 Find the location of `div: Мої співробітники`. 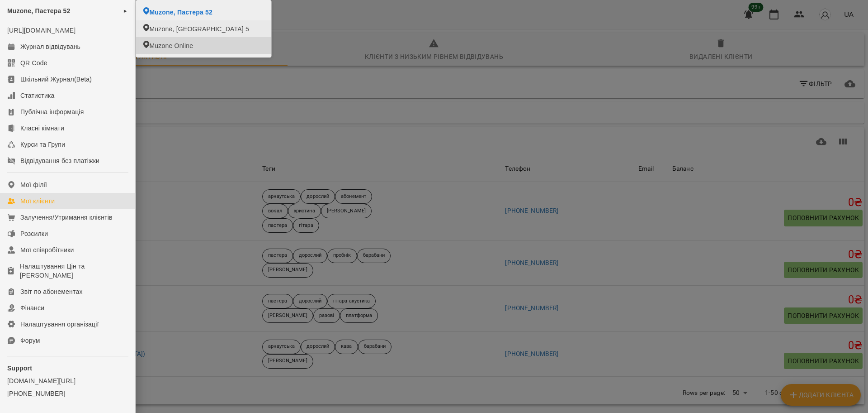

div: Мої співробітники is located at coordinates (47, 250).